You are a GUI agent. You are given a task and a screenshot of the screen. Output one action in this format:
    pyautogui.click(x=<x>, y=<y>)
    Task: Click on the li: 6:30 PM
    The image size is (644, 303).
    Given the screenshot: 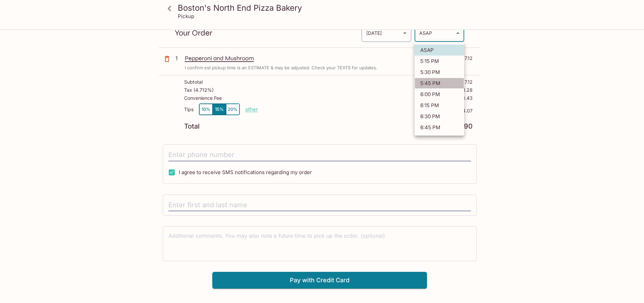 What is the action you would take?
    pyautogui.click(x=439, y=116)
    